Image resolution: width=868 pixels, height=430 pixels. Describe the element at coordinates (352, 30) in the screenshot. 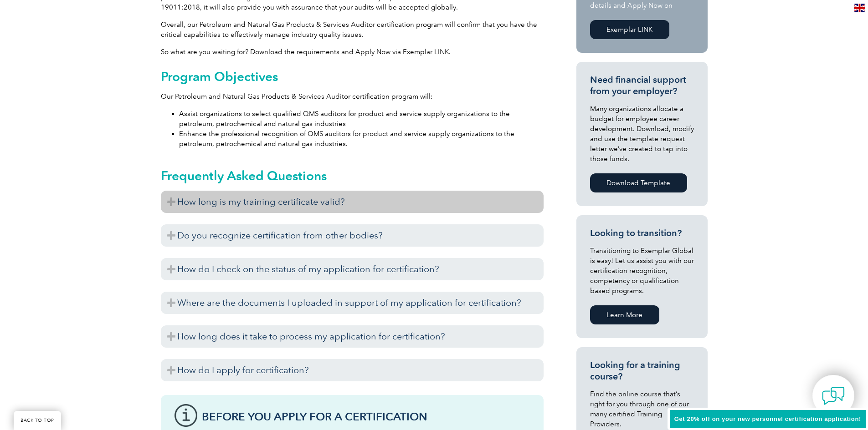

I see `p: Overall, our Petroleum and Natural Gas Products & Services Auditor certification program will con...` at that location.